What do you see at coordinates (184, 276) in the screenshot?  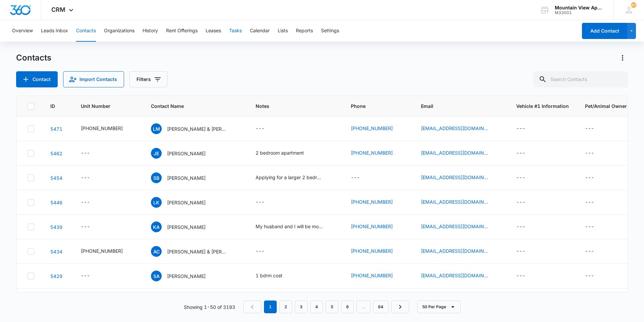 I see `div: Contact Name - Sara A REISS - Select to Edit Field` at bounding box center [184, 276].